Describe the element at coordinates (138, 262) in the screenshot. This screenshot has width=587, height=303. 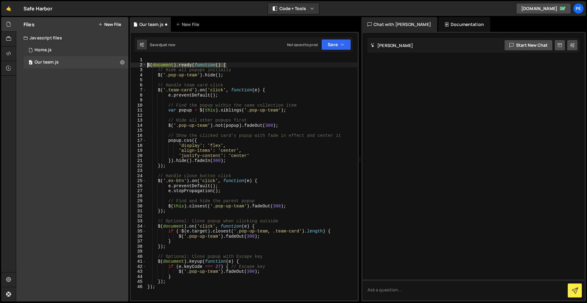
I see `div: 41` at that location.